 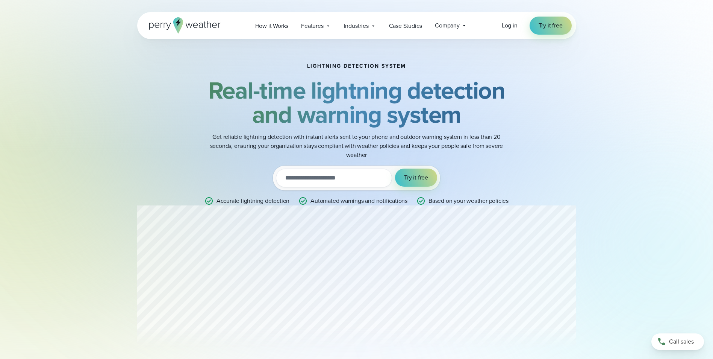 I want to click on span: Case Studies, so click(x=406, y=26).